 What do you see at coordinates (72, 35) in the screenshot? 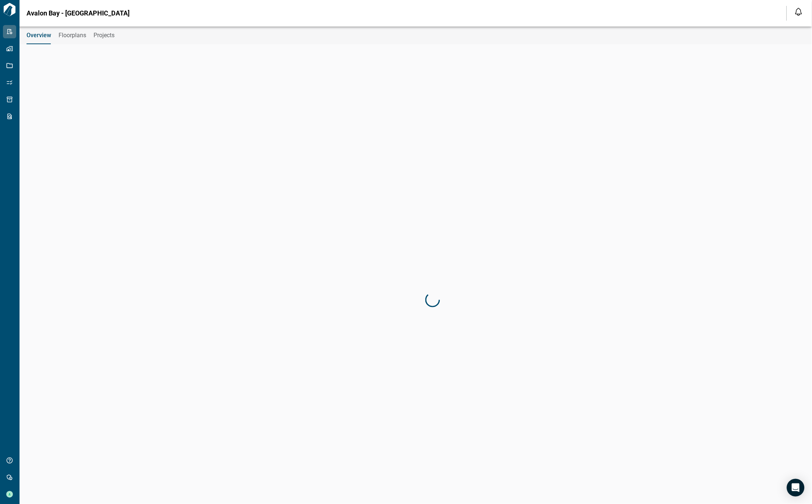
I see `span: Floorplans` at bounding box center [72, 35].